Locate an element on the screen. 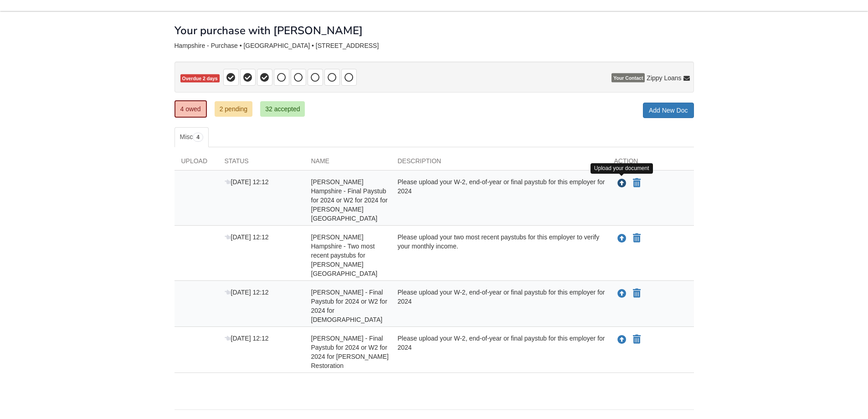  div: Description is located at coordinates (499, 163).